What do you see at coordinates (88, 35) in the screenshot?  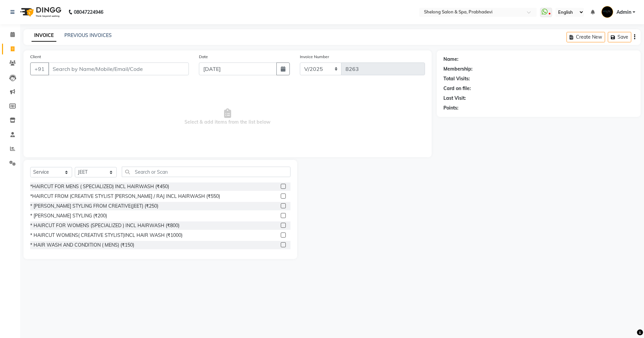 I see `a: PREVIOUS INVOICES` at bounding box center [88, 35].